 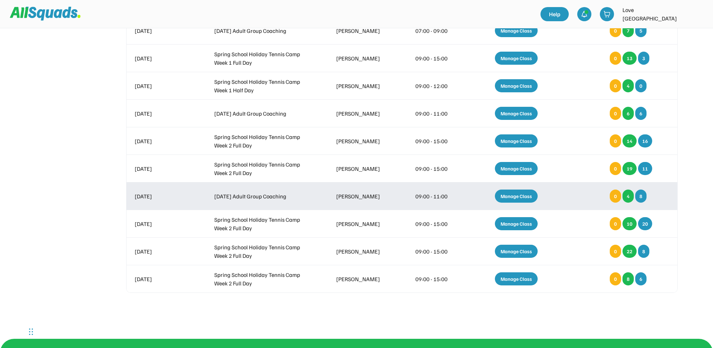 What do you see at coordinates (629, 141) in the screenshot?
I see `div: 14` at bounding box center [629, 141].